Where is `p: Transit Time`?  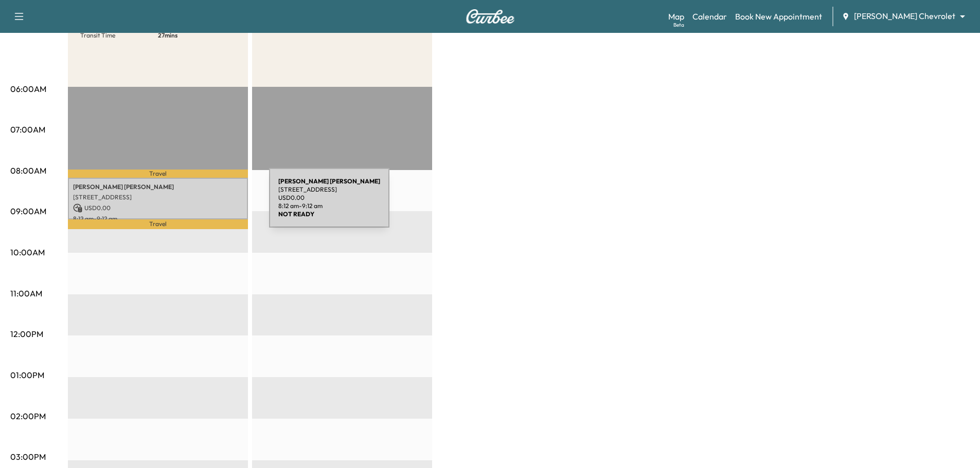 p: Transit Time is located at coordinates (119, 36).